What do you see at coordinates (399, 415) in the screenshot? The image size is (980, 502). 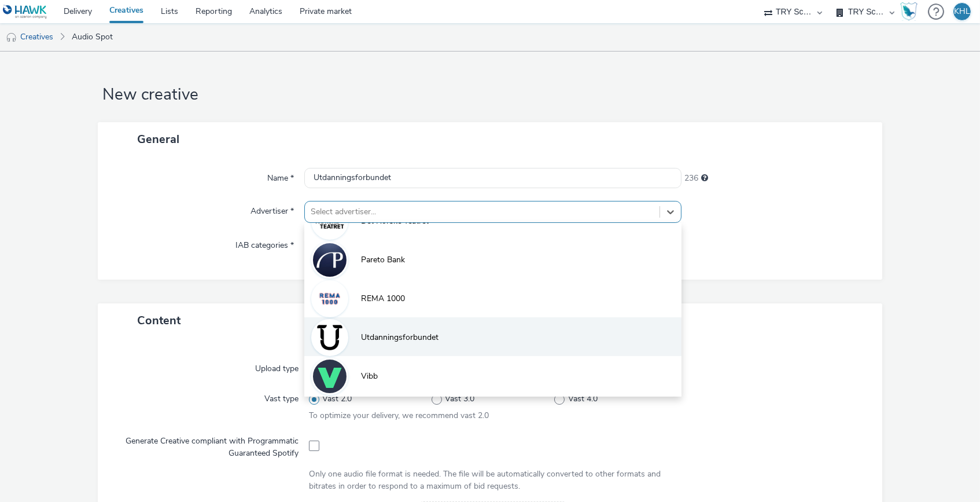 I see `span: To optimize your delivery, we recommend vast 2.0` at bounding box center [399, 415].